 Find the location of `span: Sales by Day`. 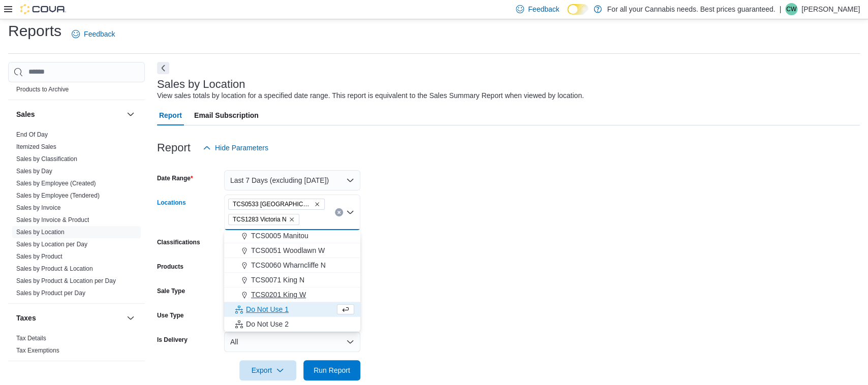

span: Sales by Day is located at coordinates (34, 172).